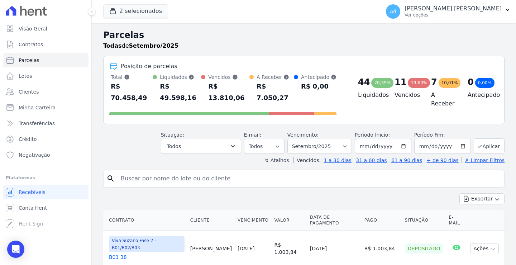 This screenshot has width=516, height=265. I want to click on a: Minha Carteira, so click(46, 108).